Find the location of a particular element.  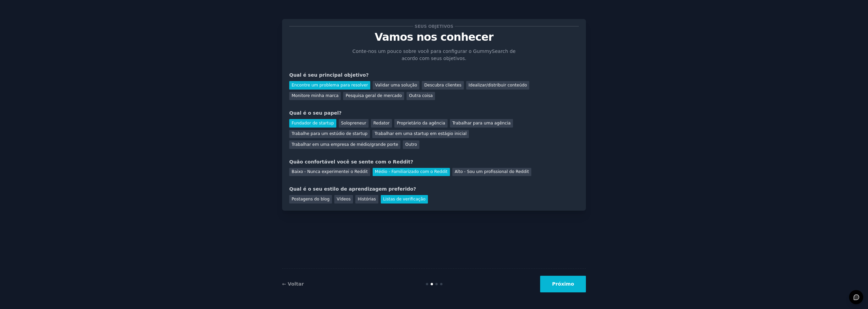

font: Encontre um problema para resolver is located at coordinates (330, 85).